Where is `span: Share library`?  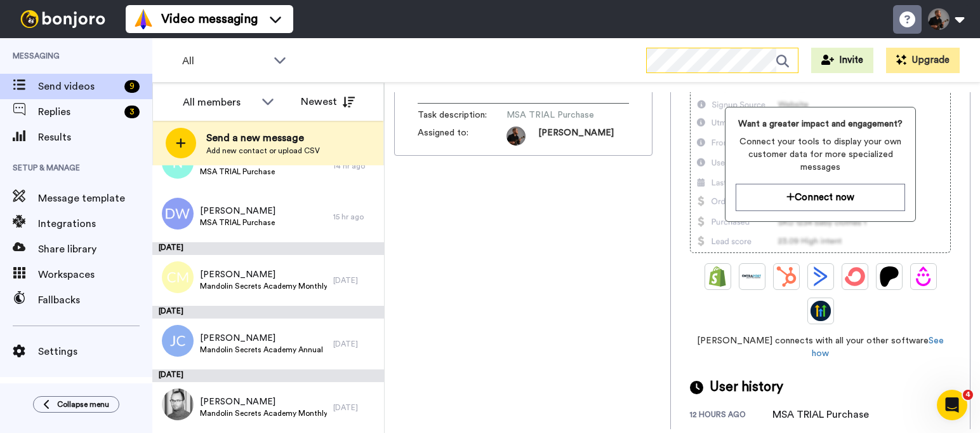 span: Share library is located at coordinates (96, 249).